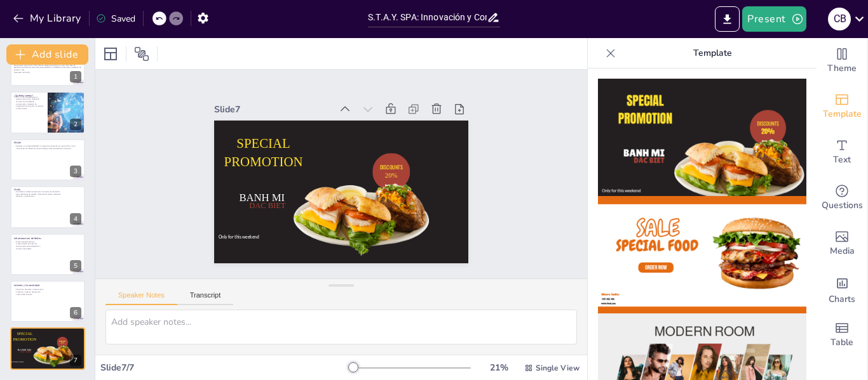 The width and height of the screenshot is (868, 380). What do you see at coordinates (842, 68) in the screenshot?
I see `span: Theme` at bounding box center [842, 68].